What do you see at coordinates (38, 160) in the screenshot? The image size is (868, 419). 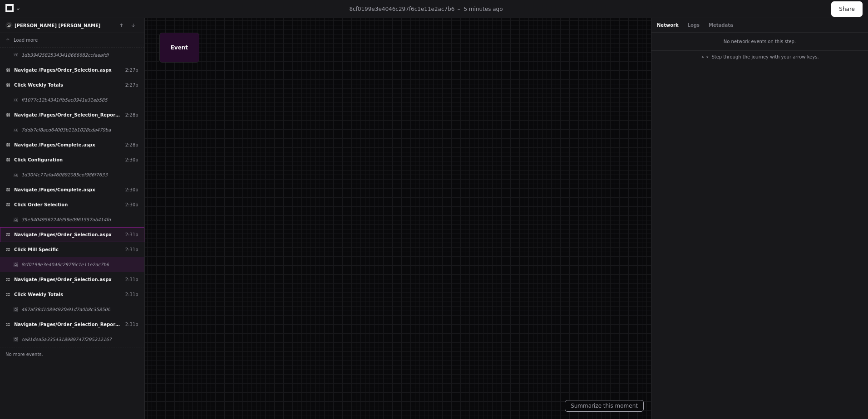 I see `span: Click Configuration` at bounding box center [38, 160].